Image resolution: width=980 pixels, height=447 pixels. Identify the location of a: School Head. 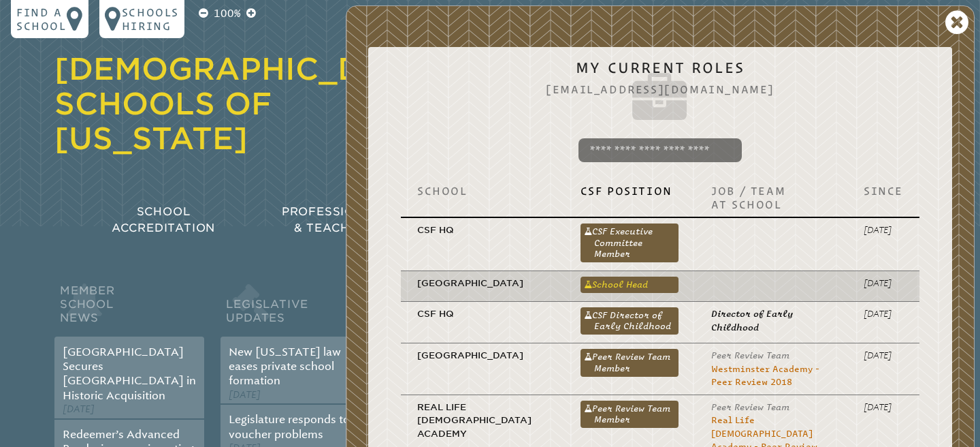
(629, 284).